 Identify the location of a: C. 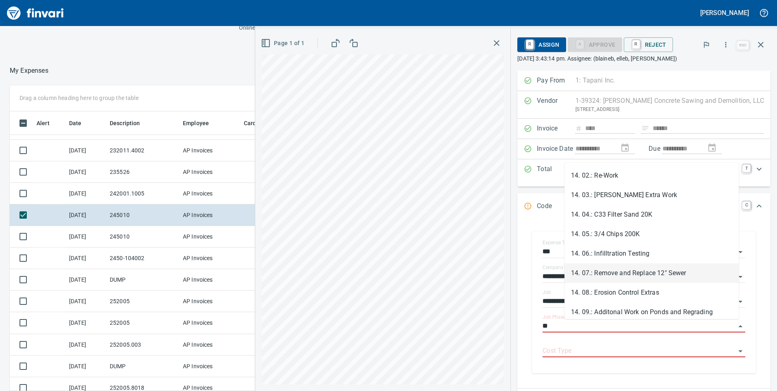
(746, 205).